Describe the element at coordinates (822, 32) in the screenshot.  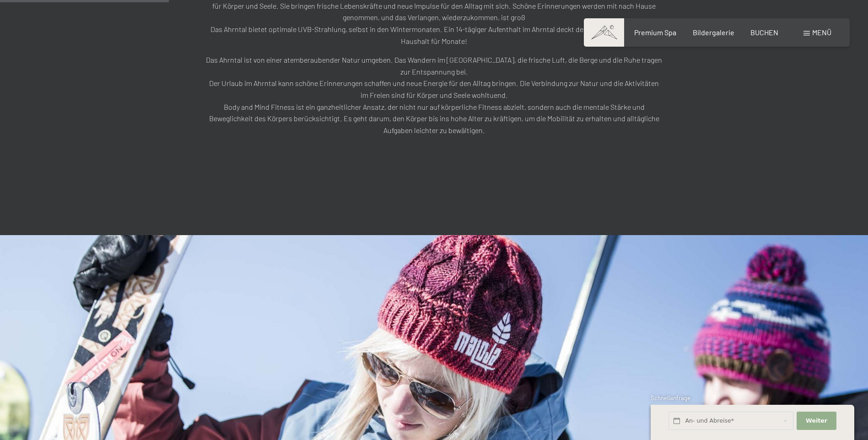
I see `span: Menü` at that location.